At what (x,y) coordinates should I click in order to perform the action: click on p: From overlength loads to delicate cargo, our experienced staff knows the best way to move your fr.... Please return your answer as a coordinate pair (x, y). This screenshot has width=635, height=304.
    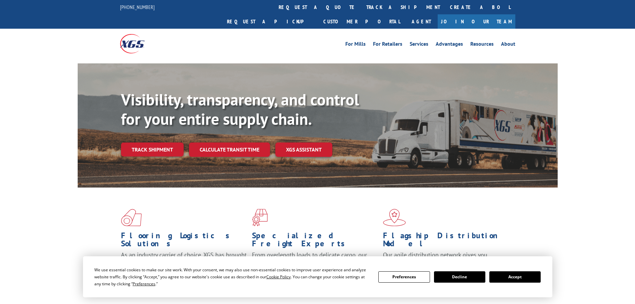
    Looking at the image, I should click on (315, 265).